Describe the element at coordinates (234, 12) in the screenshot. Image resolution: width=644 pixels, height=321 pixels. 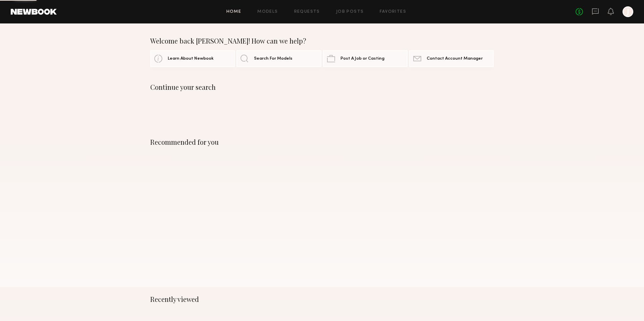
I see `a: Home` at that location.